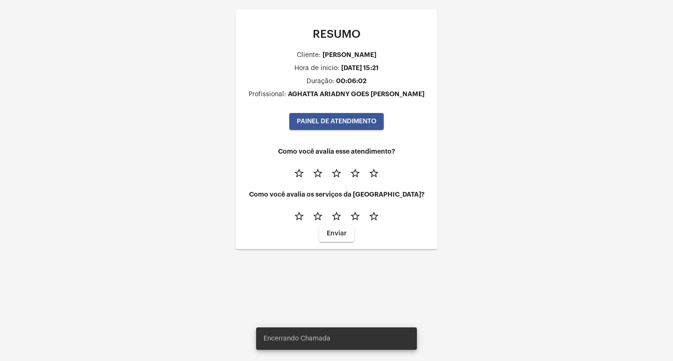 The image size is (673, 361). Describe the element at coordinates (351, 81) in the screenshot. I see `div: 00:06:02` at that location.